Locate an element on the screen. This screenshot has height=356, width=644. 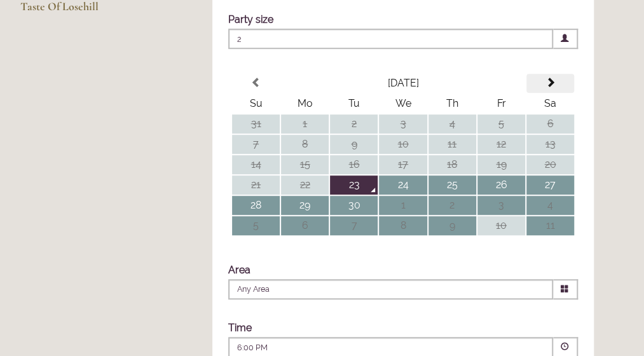
td: 16 is located at coordinates (353, 165).